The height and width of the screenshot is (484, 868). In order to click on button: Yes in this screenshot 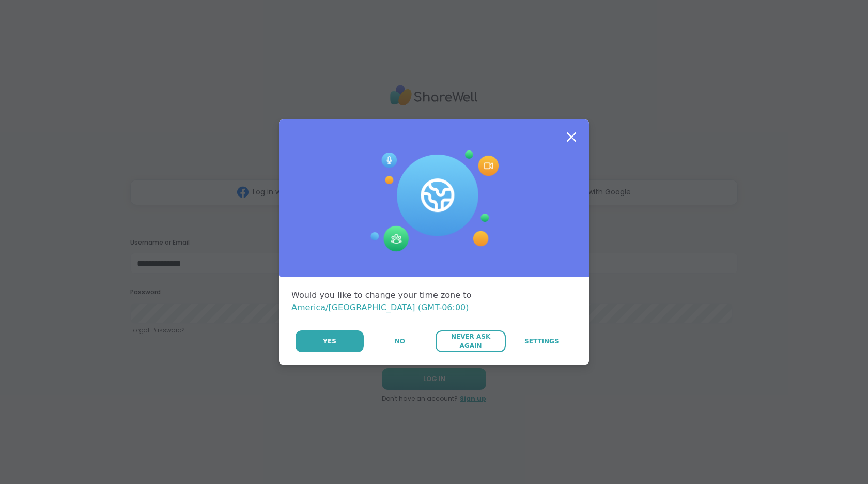, I will do `click(330, 341)`.